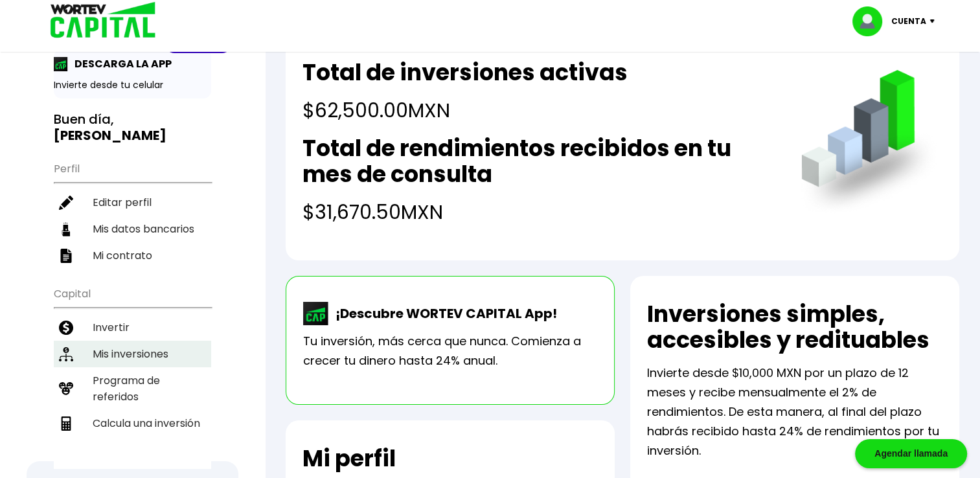 Image resolution: width=980 pixels, height=478 pixels. I want to click on ul: Perfil, so click(132, 212).